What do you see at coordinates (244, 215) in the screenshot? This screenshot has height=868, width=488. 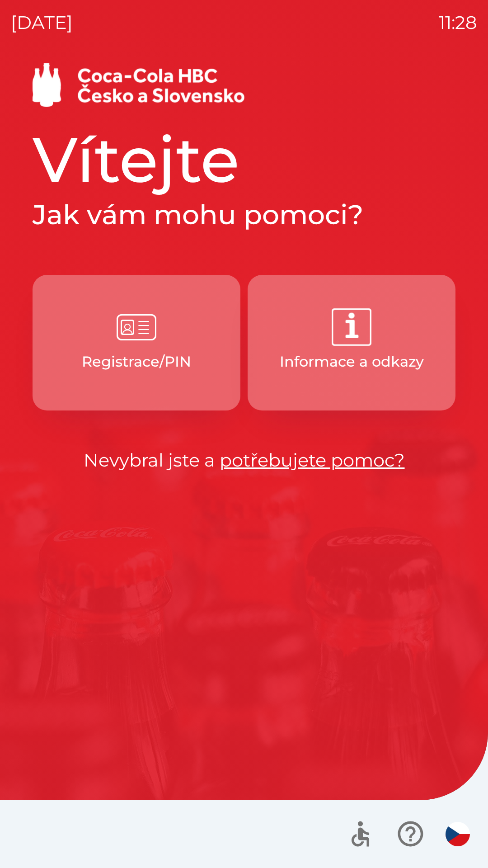 I see `h2: Jak vám mohu pomoci?` at bounding box center [244, 215].